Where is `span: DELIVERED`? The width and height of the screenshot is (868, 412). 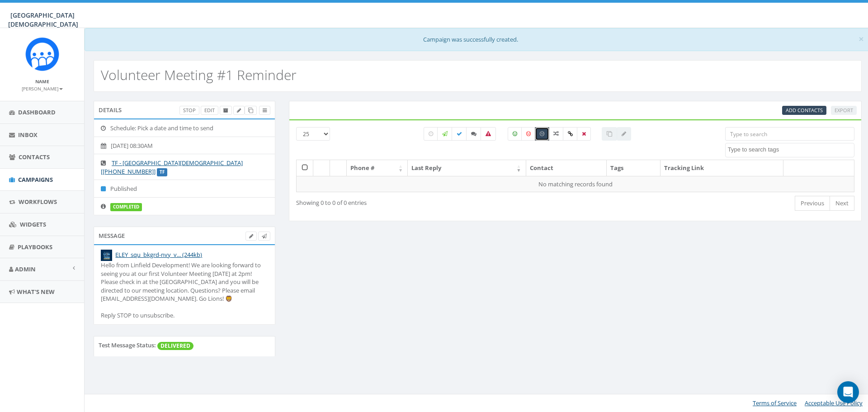
span: DELIVERED is located at coordinates (175, 346).